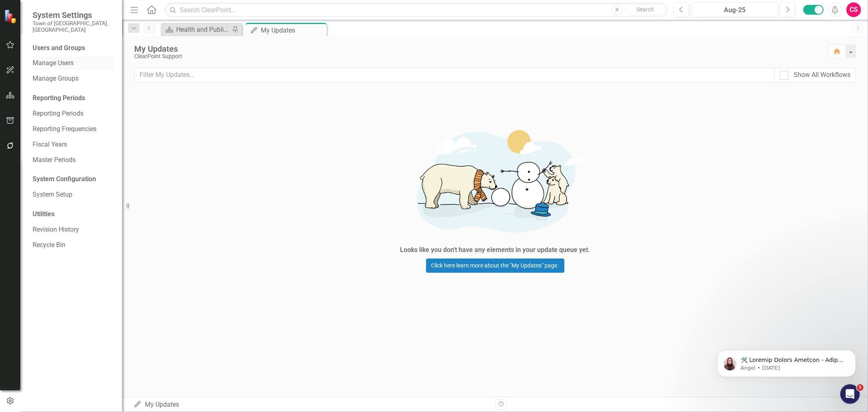  Describe the element at coordinates (11, 16) in the screenshot. I see `img: ClearPoint Strategy` at that location.